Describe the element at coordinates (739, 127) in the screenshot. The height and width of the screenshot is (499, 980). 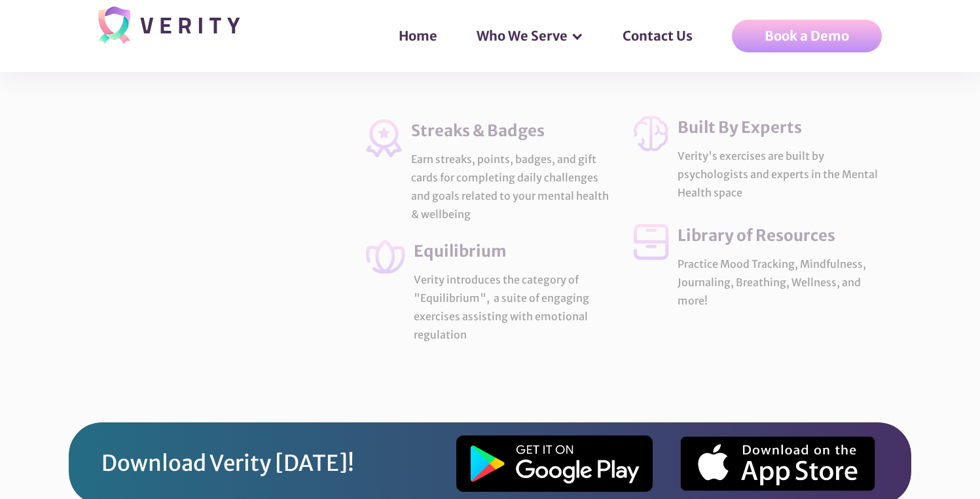
I see `div: Built By Experts` at that location.